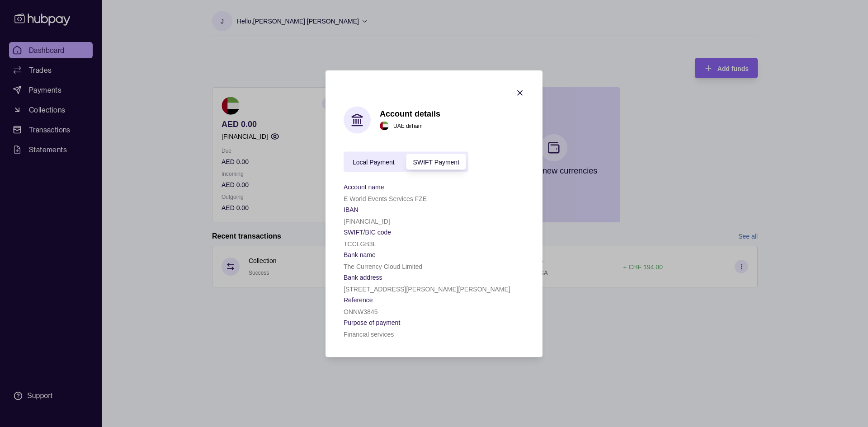 This screenshot has width=868, height=427. What do you see at coordinates (385, 199) in the screenshot?
I see `p: E World Events Services FZE` at bounding box center [385, 199].